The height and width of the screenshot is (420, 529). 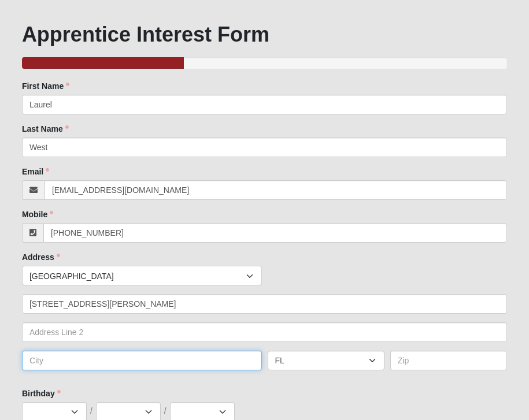 I want to click on input: City, so click(x=142, y=360).